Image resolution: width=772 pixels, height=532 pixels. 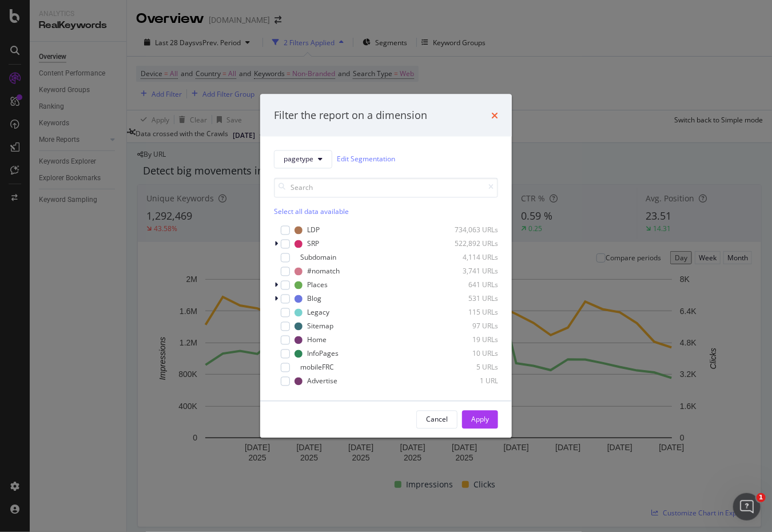 What do you see at coordinates (386, 266) in the screenshot?
I see `div: modal` at bounding box center [386, 266].